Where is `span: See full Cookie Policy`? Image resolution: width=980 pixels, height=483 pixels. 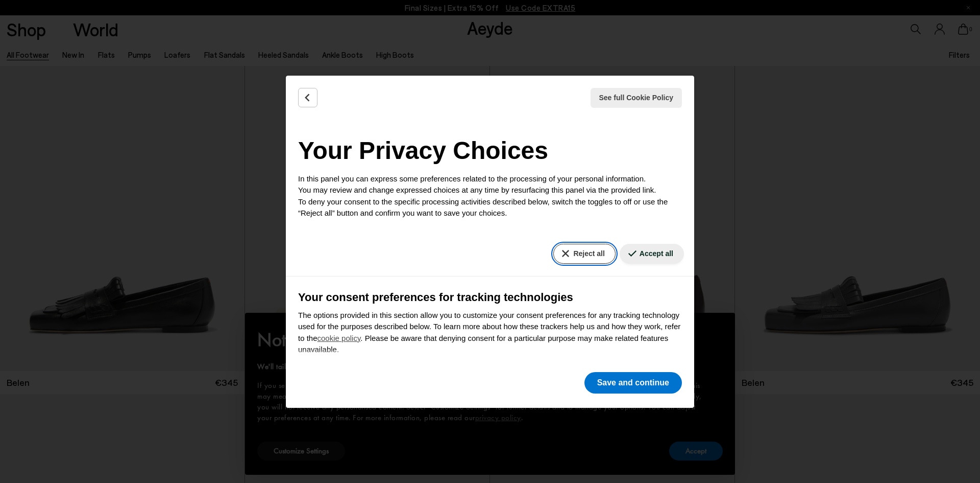
span: See full Cookie Policy is located at coordinates (637, 98).